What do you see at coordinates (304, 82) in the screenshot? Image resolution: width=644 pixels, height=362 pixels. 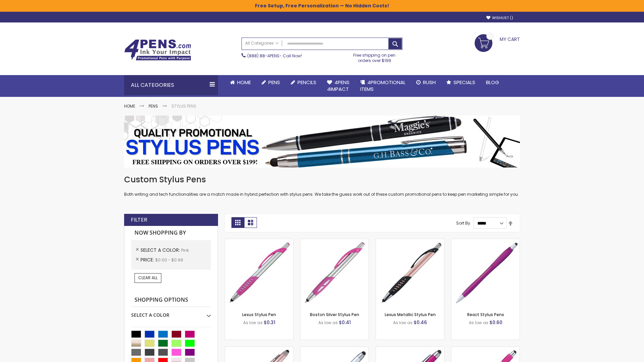 I see `a: Pencils` at bounding box center [304, 82].